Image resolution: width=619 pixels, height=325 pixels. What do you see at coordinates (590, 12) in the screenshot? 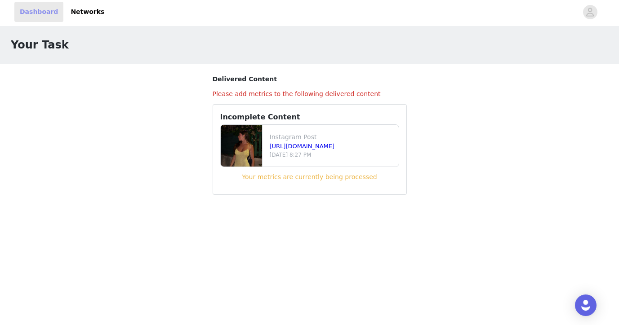
I see `div: avatar` at bounding box center [590, 12].